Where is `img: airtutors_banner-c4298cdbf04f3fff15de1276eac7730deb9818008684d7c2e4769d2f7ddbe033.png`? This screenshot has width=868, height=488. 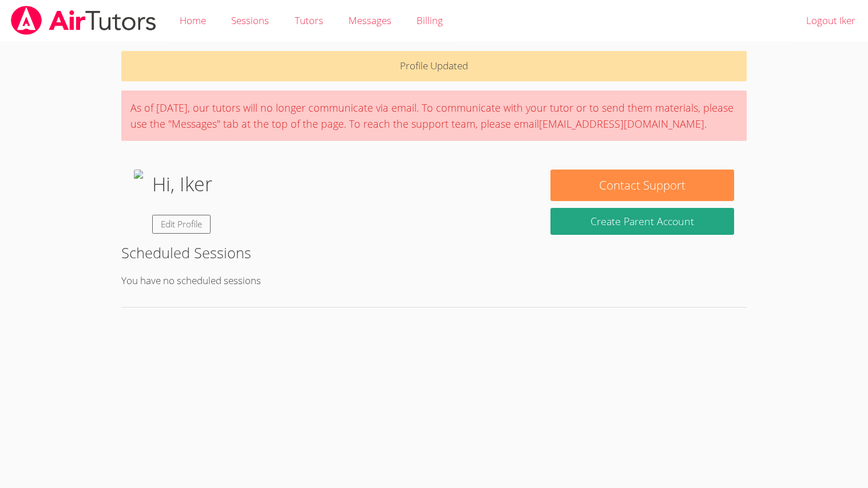
img: airtutors_banner-c4298cdbf04f3fff15de1276eac7730deb9818008684d7c2e4769d2f7ddbe033.png is located at coordinates (83, 20).